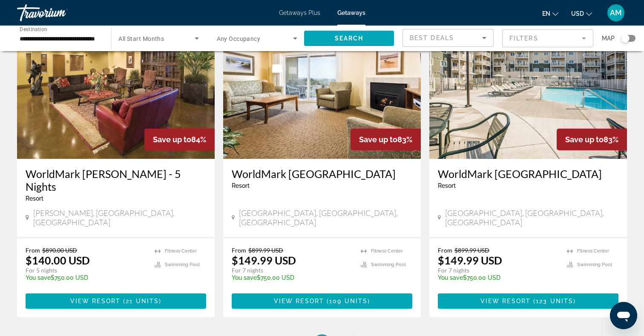 This screenshot has width=644, height=336. Describe the element at coordinates (322, 301) in the screenshot. I see `button: View Resort(109 units)` at that location.